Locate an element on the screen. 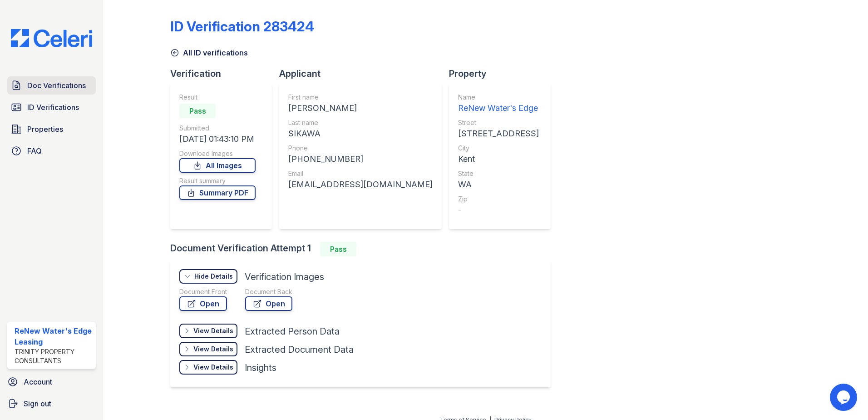  a: Properties is located at coordinates (51, 129).